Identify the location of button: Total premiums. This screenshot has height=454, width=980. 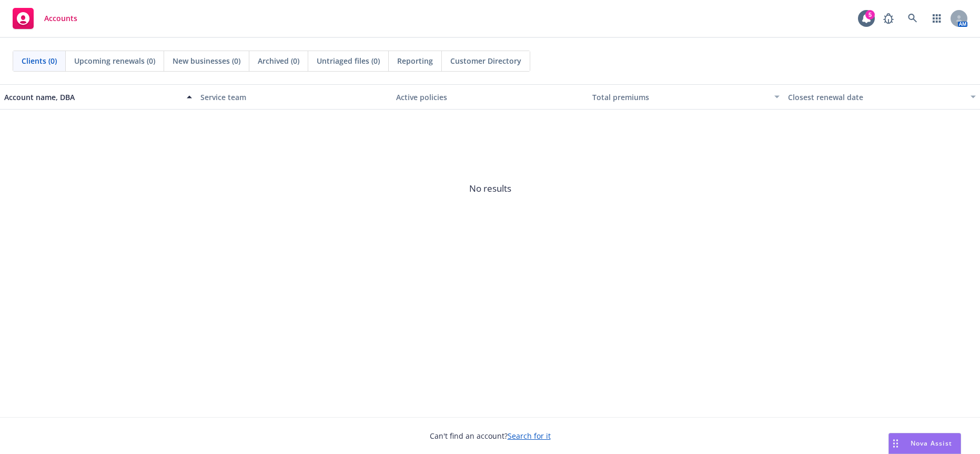
(686, 97).